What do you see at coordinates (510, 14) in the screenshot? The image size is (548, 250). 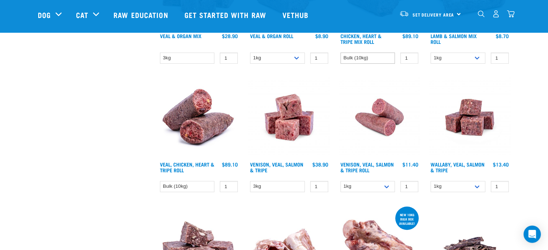 I see `img: home-icon@2x.png` at bounding box center [510, 14].